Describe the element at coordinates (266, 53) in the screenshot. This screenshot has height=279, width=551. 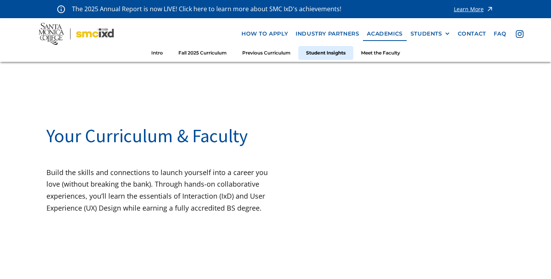
I see `a: Previous Curriculum` at that location.